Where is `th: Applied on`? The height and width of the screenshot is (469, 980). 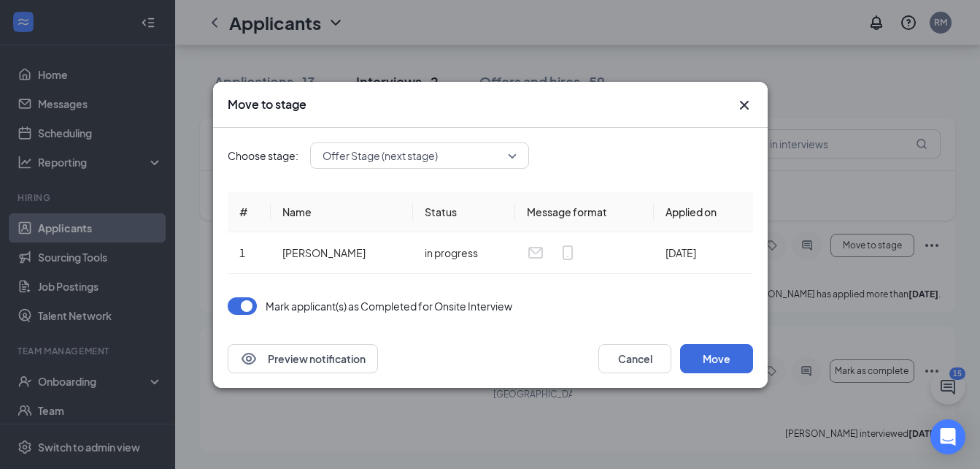 th: Applied on is located at coordinates (703, 211).